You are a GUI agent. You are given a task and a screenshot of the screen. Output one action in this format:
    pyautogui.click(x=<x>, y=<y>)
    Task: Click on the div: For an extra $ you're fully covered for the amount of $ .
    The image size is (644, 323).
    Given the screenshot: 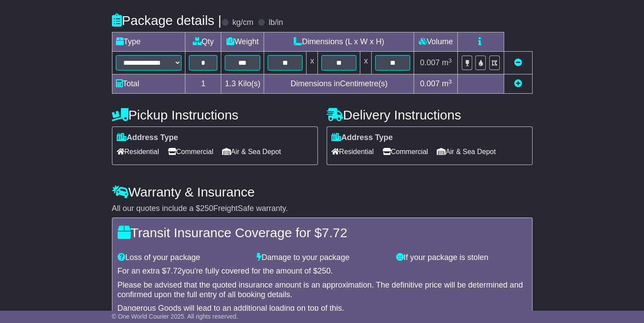 What is the action you would take?
    pyautogui.click(x=322, y=271)
    